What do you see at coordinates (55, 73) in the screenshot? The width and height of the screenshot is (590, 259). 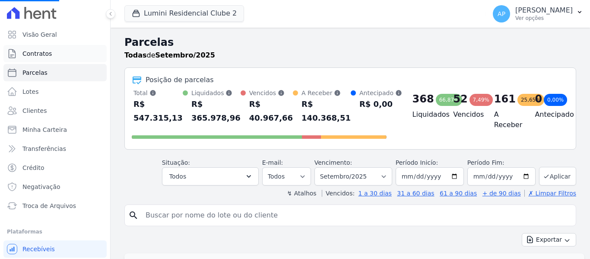 I see `a: Parcelas` at bounding box center [55, 73].